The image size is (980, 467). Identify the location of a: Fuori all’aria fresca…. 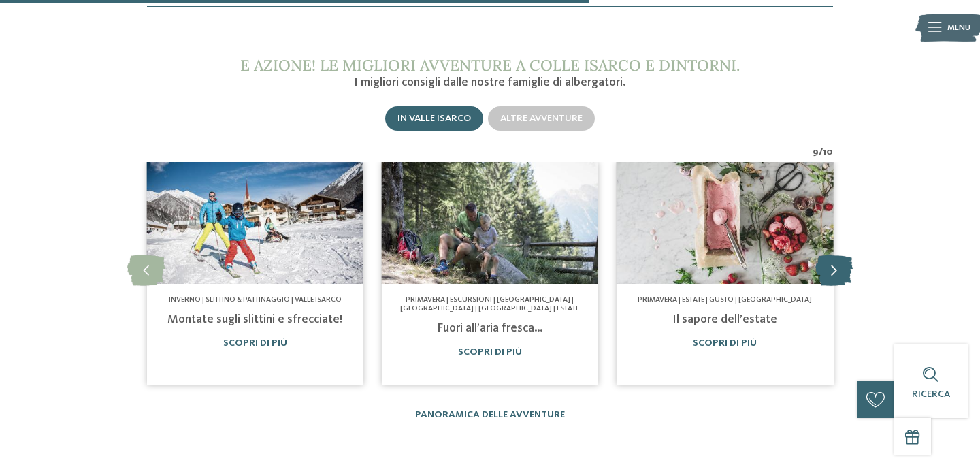
(490, 328).